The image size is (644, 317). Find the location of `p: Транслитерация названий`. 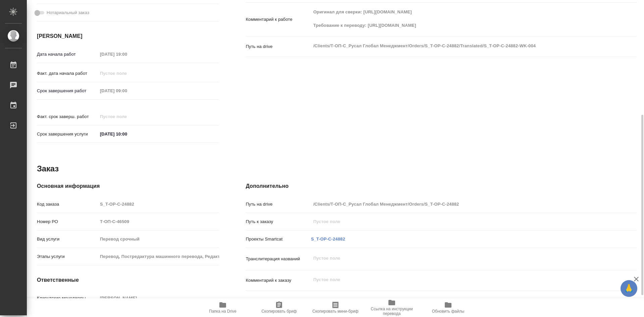

p: Транслитерация названий is located at coordinates (279, 259).